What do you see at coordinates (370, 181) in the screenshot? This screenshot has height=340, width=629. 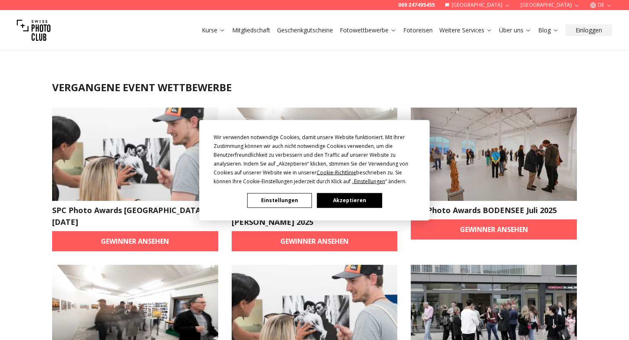 I see `span: Einstellungen` at bounding box center [370, 181].